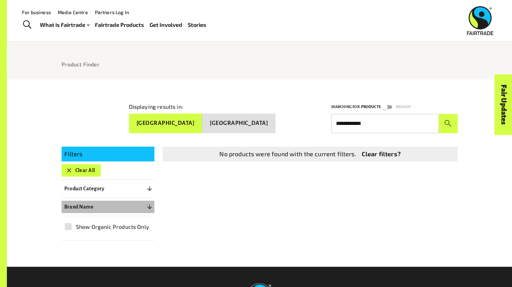 This screenshot has width=512, height=287. What do you see at coordinates (84, 188) in the screenshot?
I see `p: Product Category` at bounding box center [84, 188].